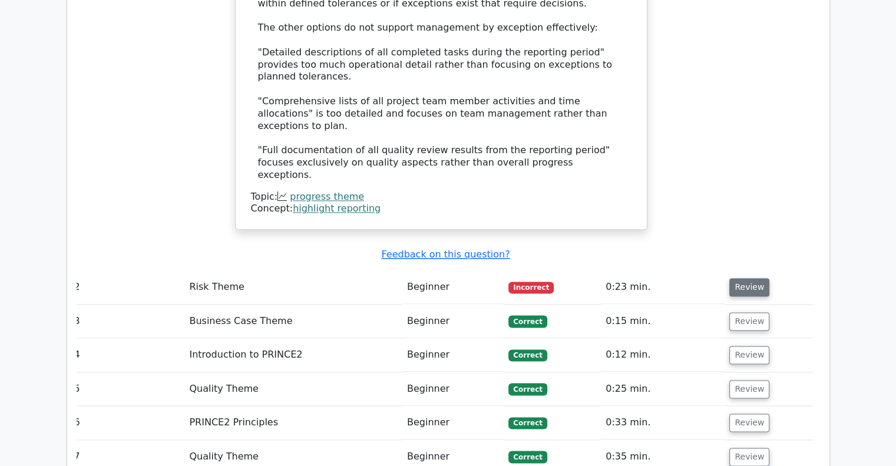  I want to click on td: Business Case Theme, so click(293, 321).